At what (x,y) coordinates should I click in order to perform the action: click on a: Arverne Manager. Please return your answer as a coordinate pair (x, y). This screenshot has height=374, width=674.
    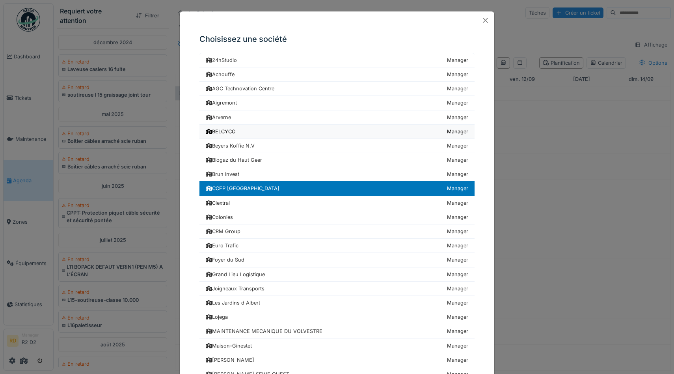
    Looking at the image, I should click on (337, 118).